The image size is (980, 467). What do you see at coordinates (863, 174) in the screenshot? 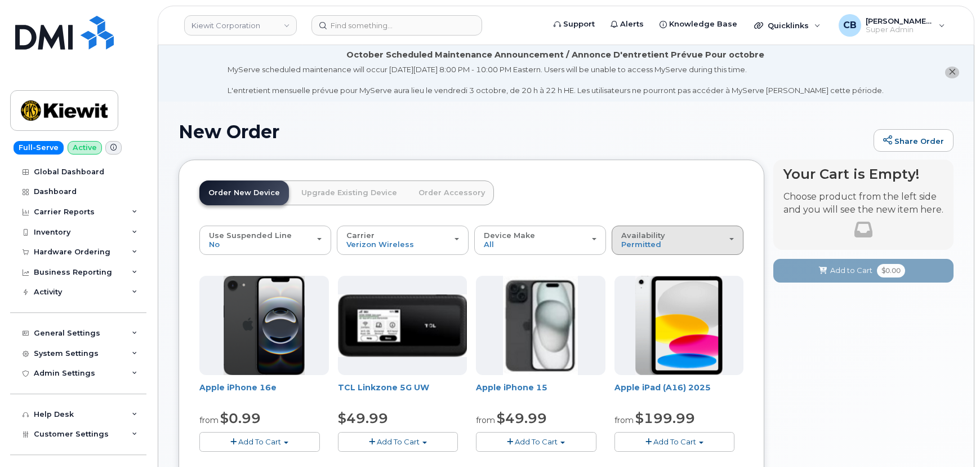
I see `h4: Your Cart is Empty!` at bounding box center [863, 174].